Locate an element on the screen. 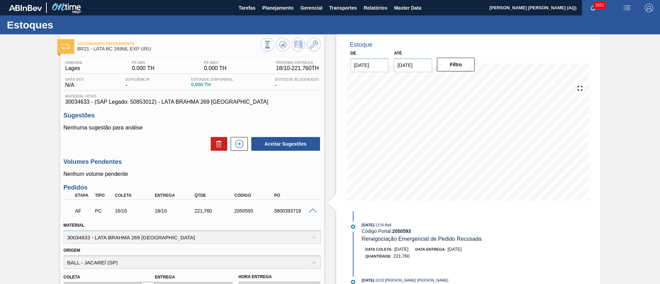  label: Coleta is located at coordinates (72, 277).